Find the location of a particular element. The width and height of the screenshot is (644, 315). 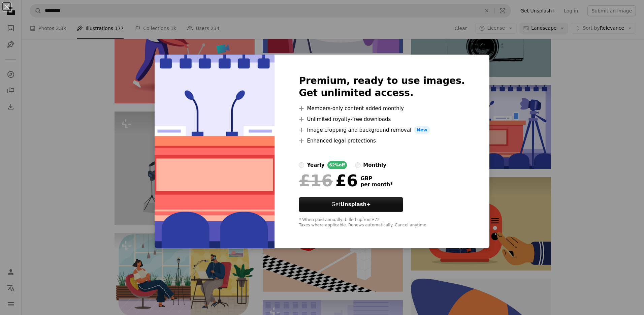

li: Unlimited royalty-free downloads is located at coordinates (382, 119).